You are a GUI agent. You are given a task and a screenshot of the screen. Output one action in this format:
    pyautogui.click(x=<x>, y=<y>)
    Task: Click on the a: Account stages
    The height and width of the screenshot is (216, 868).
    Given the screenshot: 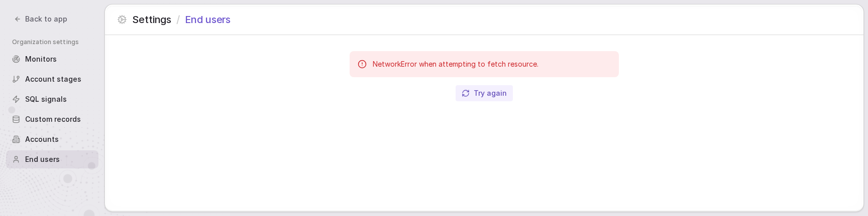 What is the action you would take?
    pyautogui.click(x=52, y=79)
    